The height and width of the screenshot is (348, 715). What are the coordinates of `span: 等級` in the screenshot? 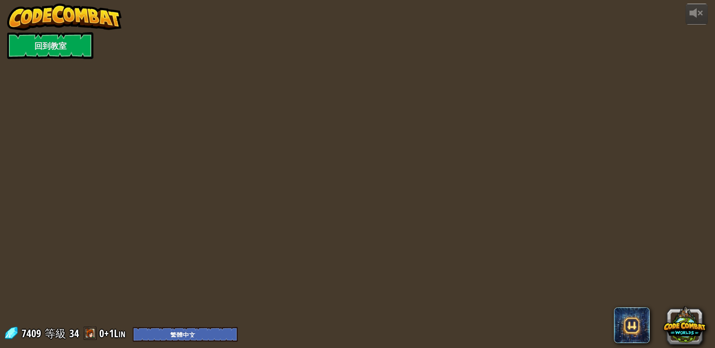 It's located at (55, 333).